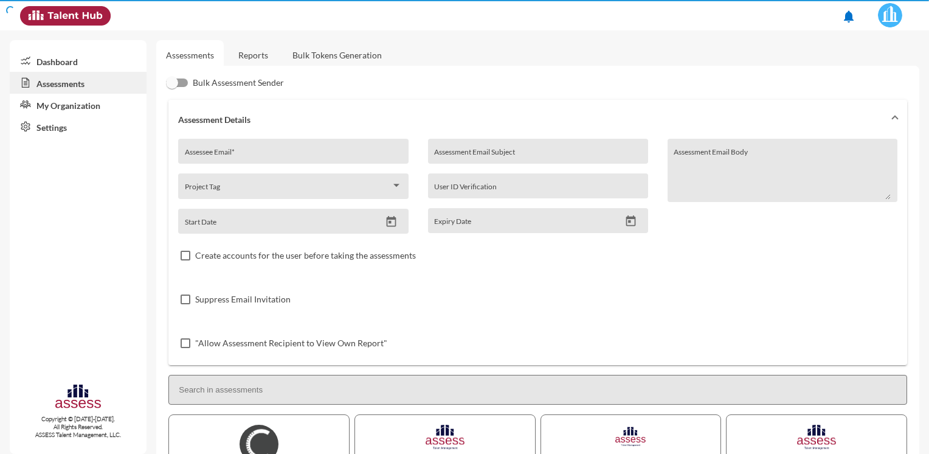  I want to click on a: Settings, so click(78, 126).